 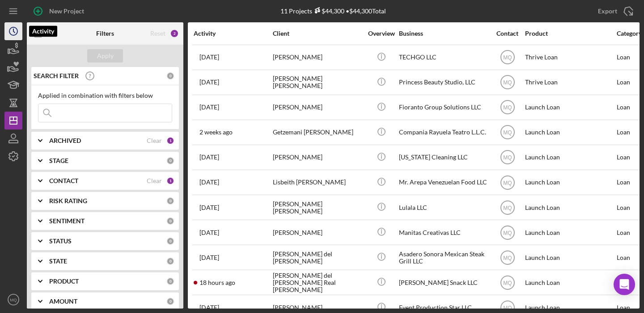 I want to click on div: Asadero Sonora Mexican Steak Grill LLC, so click(x=443, y=257).